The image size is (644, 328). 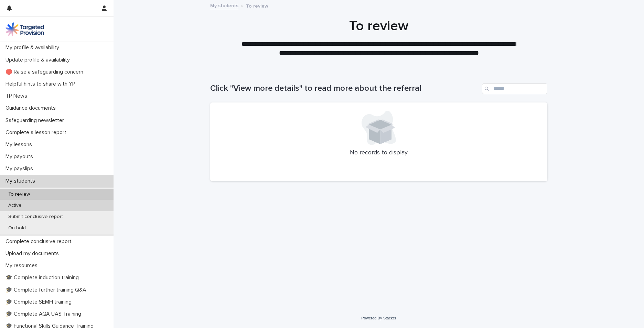 I want to click on p: My payslips, so click(x=21, y=168).